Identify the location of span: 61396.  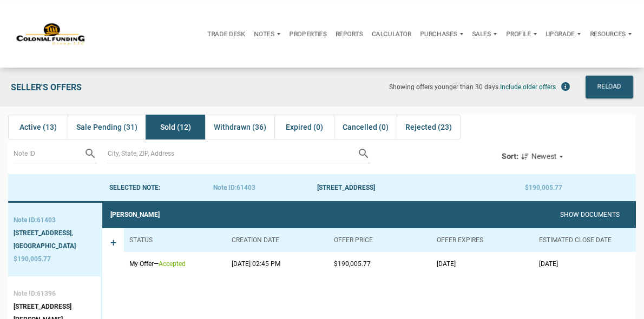
(46, 294).